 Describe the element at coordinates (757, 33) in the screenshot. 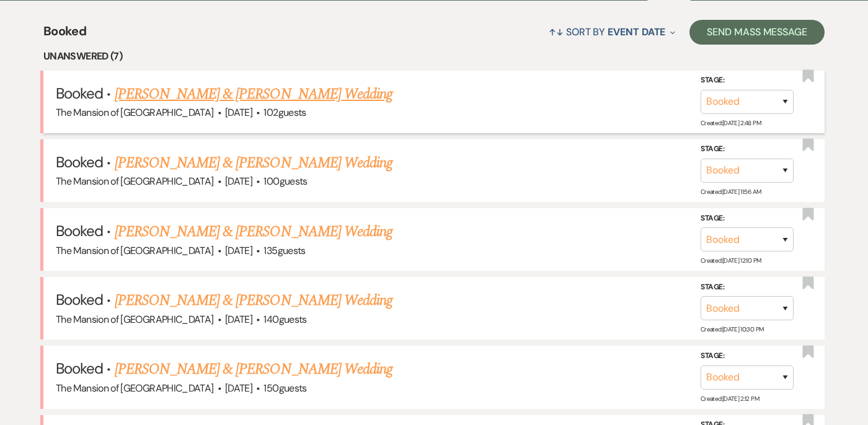

I see `button: Send Mass Message` at that location.